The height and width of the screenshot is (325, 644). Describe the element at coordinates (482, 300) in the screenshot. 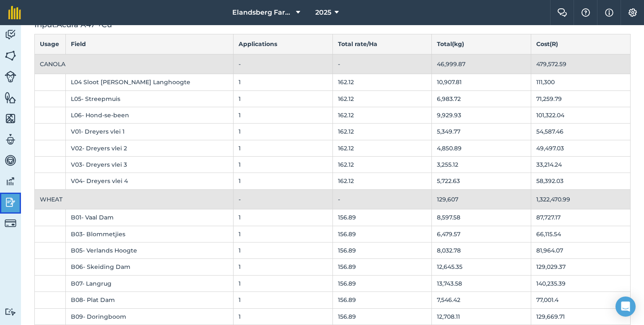

I see `td: 7,546.42` at that location.